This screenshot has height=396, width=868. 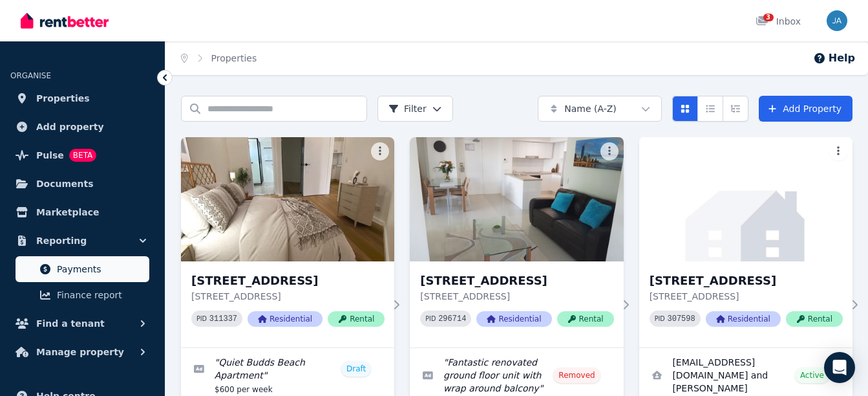 I want to click on a: Add property, so click(x=82, y=127).